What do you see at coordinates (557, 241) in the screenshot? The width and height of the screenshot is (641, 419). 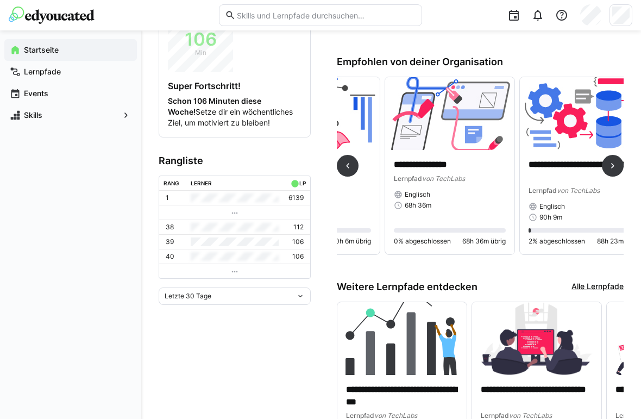 I see `span: 2% abgeschlossen` at bounding box center [557, 241].